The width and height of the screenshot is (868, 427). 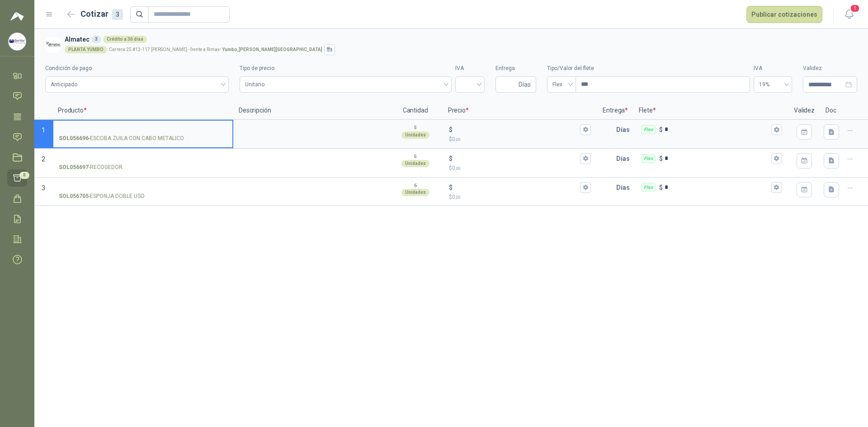 I want to click on a: 8, so click(x=17, y=178).